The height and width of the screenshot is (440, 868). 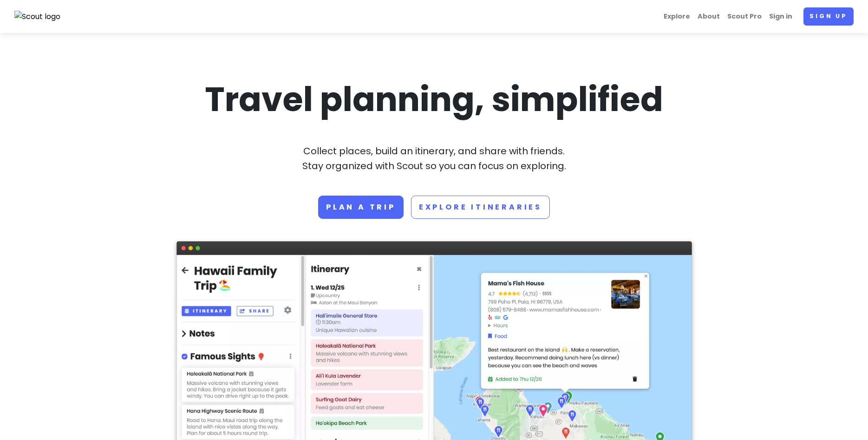 I want to click on a: Explore Itineraries, so click(x=480, y=207).